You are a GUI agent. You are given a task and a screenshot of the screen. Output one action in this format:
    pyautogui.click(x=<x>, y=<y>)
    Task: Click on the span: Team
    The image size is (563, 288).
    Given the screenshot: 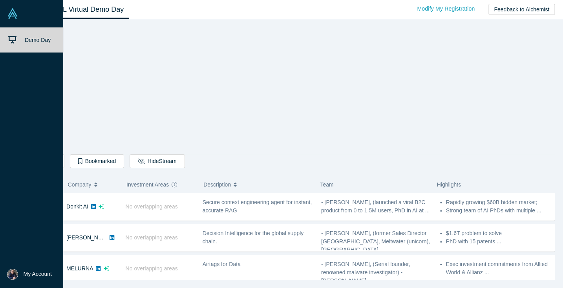 What is the action you would take?
    pyautogui.click(x=327, y=185)
    